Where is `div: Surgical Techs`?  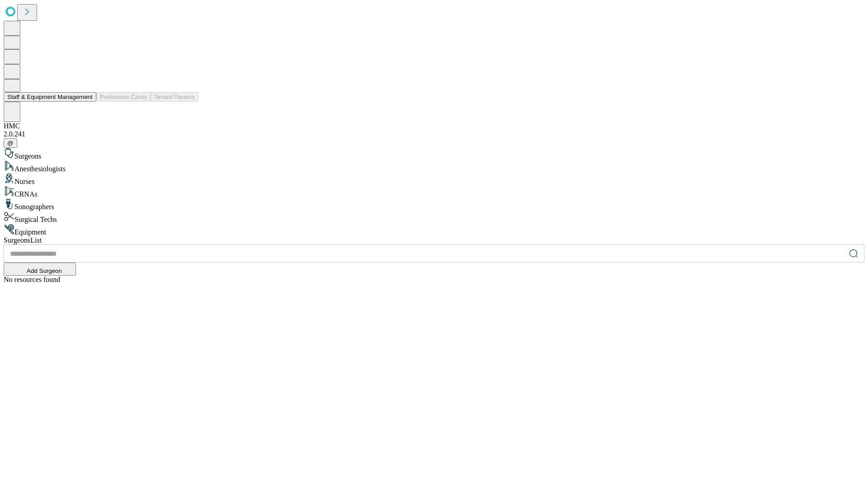
div: Surgical Techs is located at coordinates (434, 218).